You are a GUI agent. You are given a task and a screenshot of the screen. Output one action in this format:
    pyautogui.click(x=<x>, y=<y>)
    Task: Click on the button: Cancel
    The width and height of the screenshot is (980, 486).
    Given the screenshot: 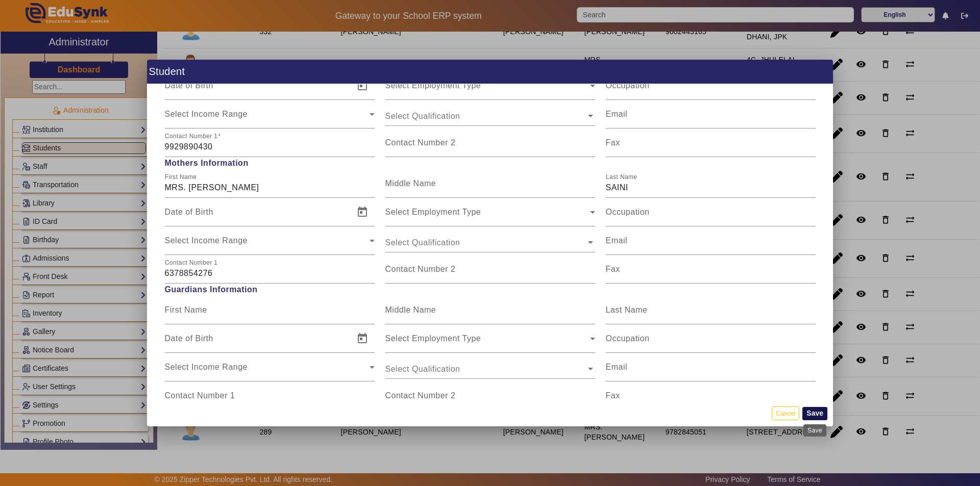 What is the action you would take?
    pyautogui.click(x=786, y=414)
    